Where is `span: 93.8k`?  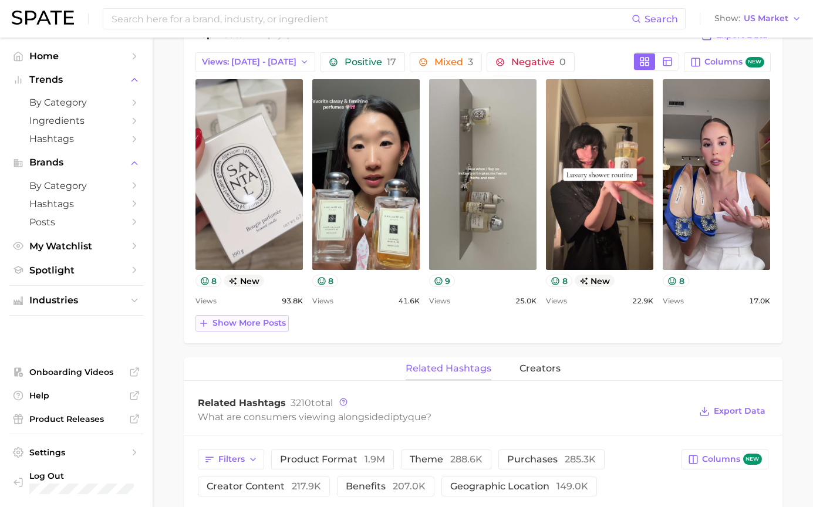
span: 93.8k is located at coordinates (292, 301).